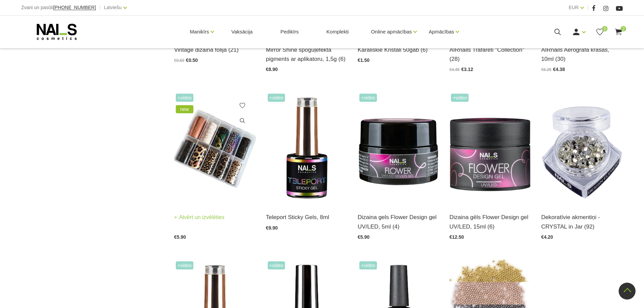  I want to click on span: €6.26, so click(546, 70).